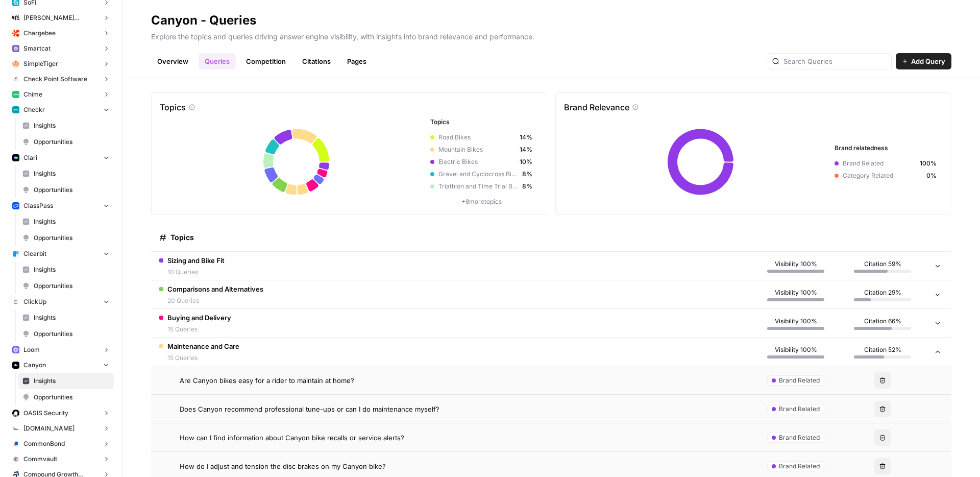  I want to click on span: Sizing and Bike Fit, so click(196, 260).